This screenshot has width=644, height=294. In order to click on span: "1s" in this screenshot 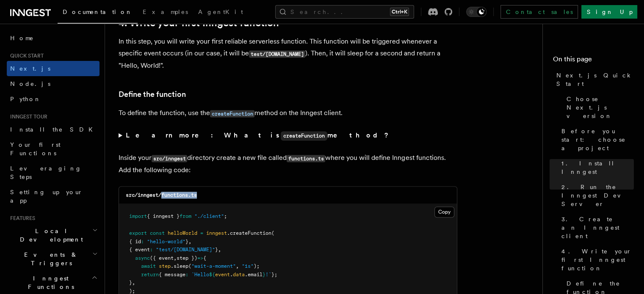, I will do `click(248, 266)`.